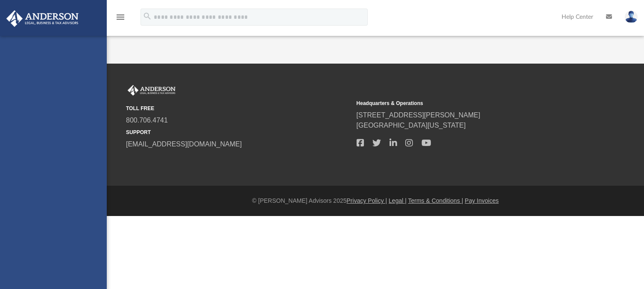 The height and width of the screenshot is (289, 644). I want to click on small: SUPPORT, so click(238, 132).